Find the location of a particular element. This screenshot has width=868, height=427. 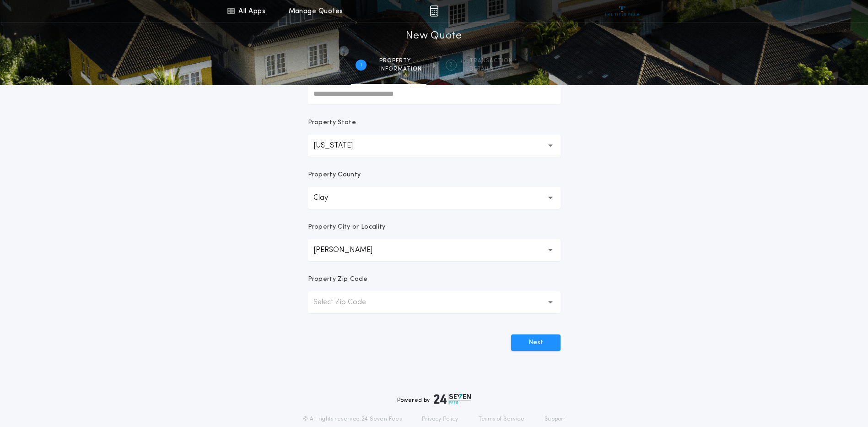

button: Clay is located at coordinates (434, 198).